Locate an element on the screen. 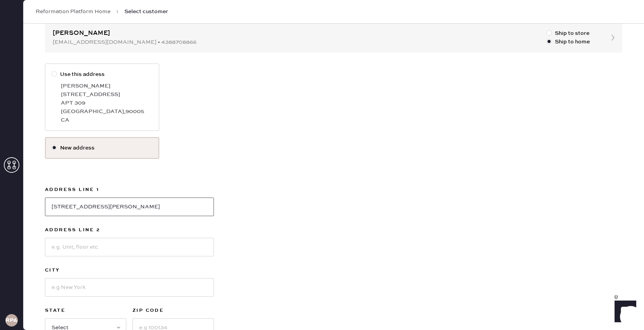  label: Use this address is located at coordinates (102, 75).